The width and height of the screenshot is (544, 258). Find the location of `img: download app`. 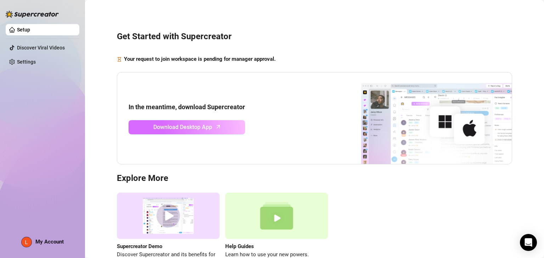

img: download app is located at coordinates (423, 119).